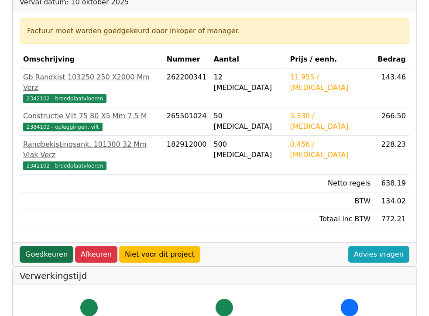 The image size is (429, 316). I want to click on td: 228.23, so click(392, 155).